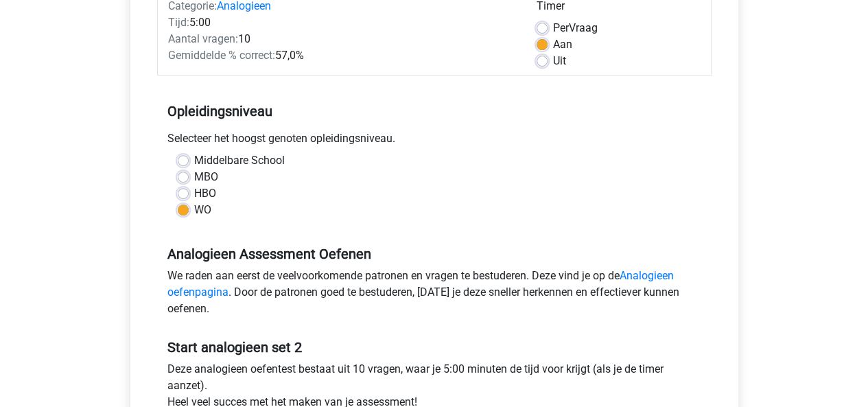  What do you see at coordinates (434, 141) in the screenshot?
I see `div: Selecteer het hoogst genoten opleidingsniveau.` at bounding box center [434, 141].